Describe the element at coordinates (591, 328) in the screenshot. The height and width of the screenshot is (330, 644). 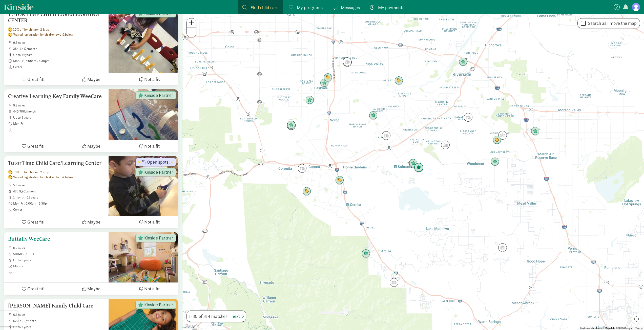
I see `button: Keyboard shortcuts` at that location.